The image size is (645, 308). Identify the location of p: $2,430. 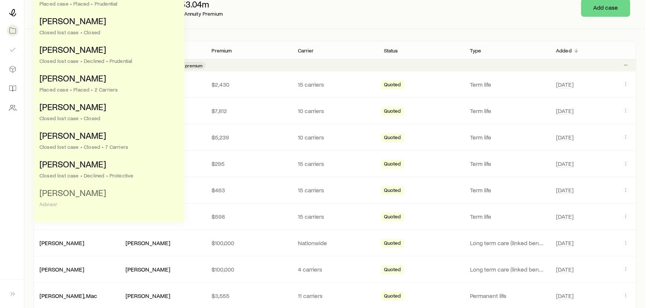
(248, 85).